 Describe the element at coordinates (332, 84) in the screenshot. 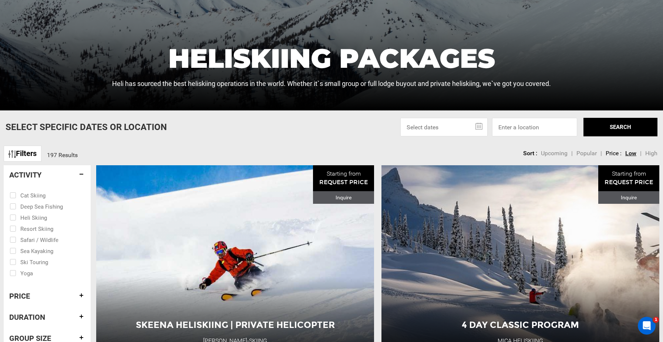

I see `p: Heli has sourced the best heliskiing operations in the world. Whether it`s small group or full lo...` at that location.